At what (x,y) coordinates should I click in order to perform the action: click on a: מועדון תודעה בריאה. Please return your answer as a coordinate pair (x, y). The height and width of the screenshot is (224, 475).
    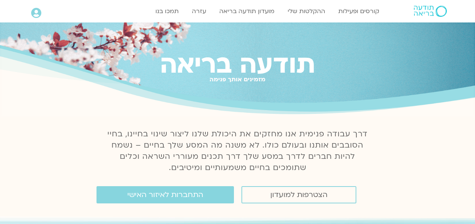
    Looking at the image, I should click on (246, 11).